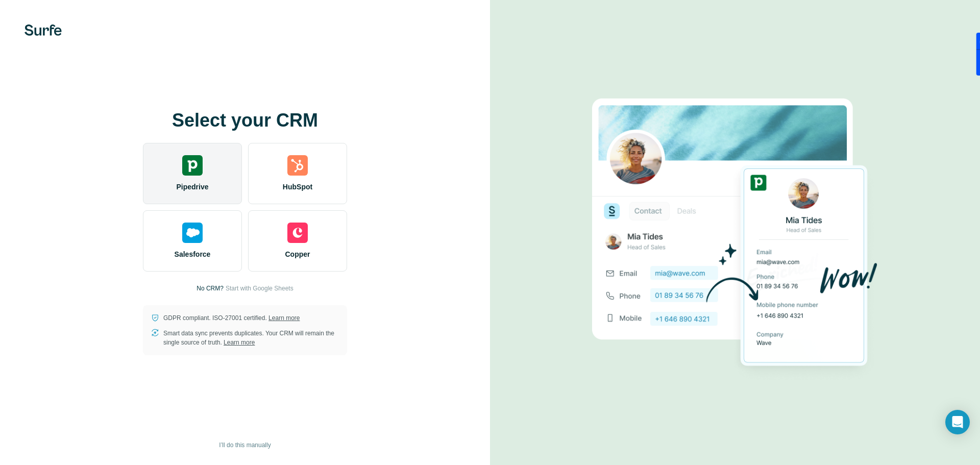  I want to click on span: Copper, so click(297, 255).